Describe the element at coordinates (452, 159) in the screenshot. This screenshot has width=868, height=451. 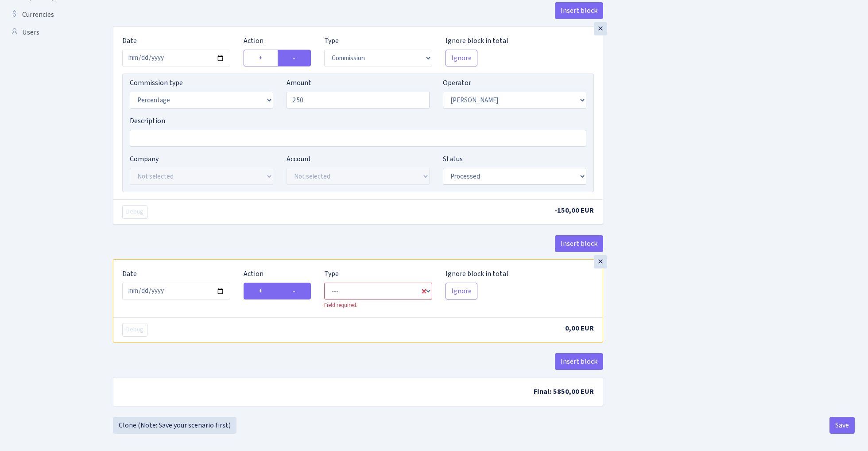
I see `label: Status` at that location.